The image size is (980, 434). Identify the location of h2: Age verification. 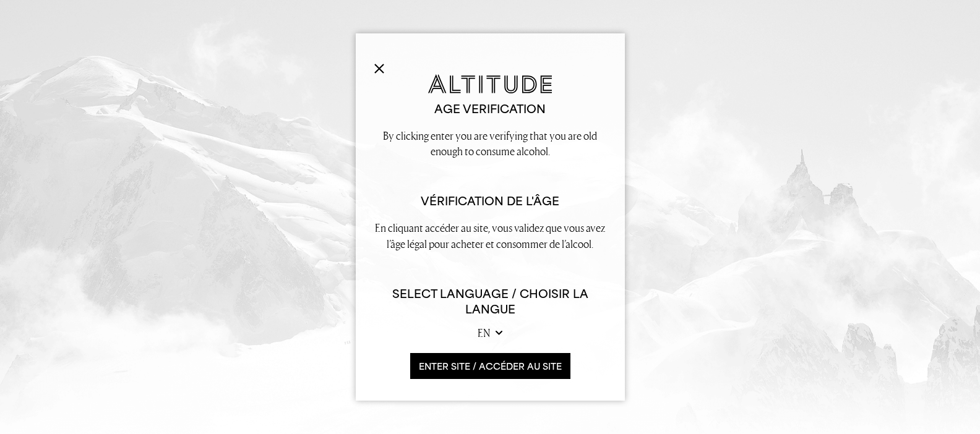
(490, 108).